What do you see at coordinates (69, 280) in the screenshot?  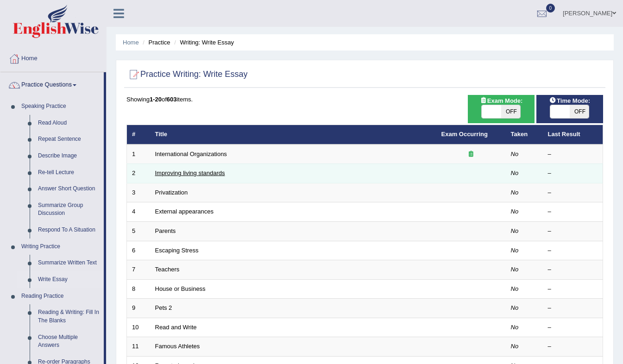 I see `a: Write Essay` at bounding box center [69, 280].